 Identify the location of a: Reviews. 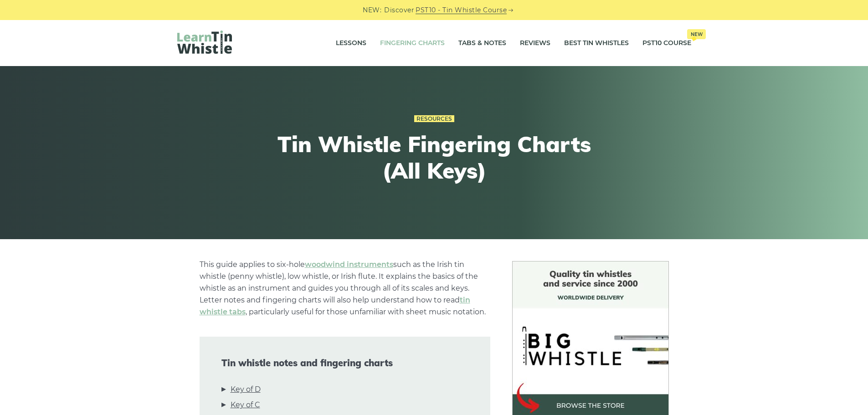
(535, 43).